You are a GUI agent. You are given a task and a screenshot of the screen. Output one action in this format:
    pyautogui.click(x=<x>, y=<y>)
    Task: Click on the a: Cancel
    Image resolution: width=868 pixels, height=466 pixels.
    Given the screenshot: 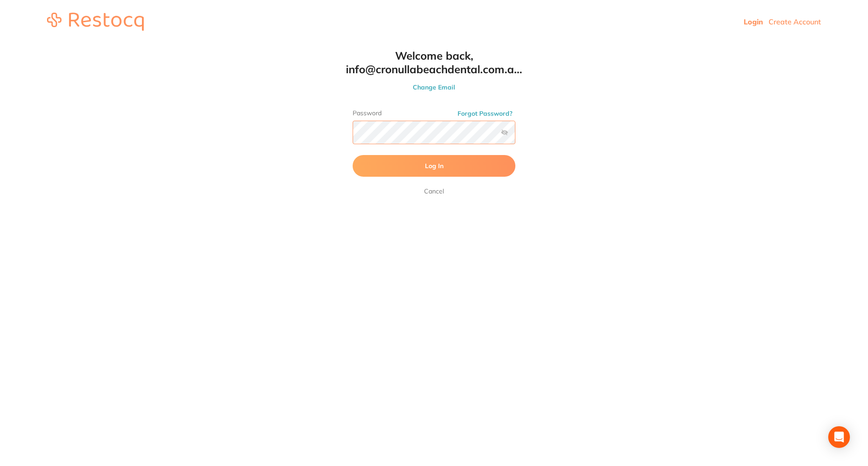 What is the action you would take?
    pyautogui.click(x=434, y=191)
    